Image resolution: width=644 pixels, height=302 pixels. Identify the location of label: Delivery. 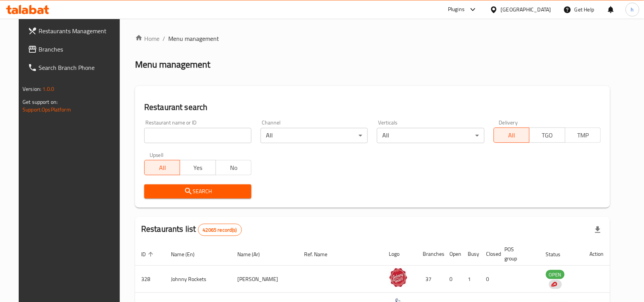
(509, 122).